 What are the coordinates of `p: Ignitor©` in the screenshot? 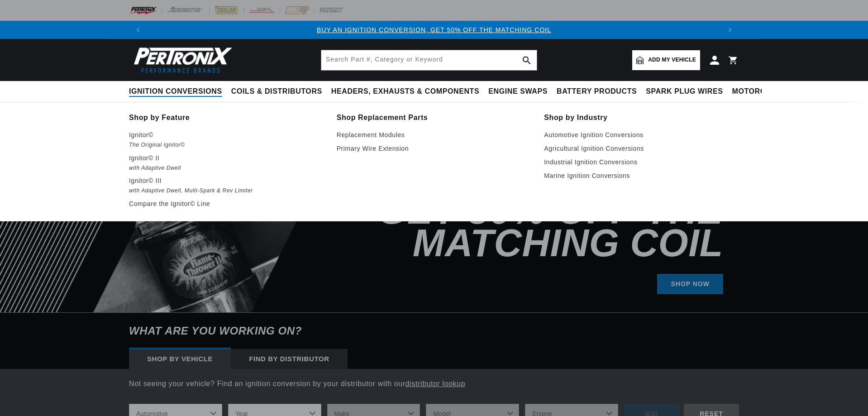 It's located at (227, 135).